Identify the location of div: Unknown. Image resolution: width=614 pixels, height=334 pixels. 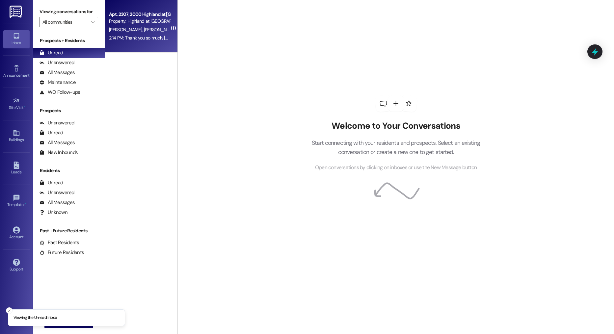
(53, 212).